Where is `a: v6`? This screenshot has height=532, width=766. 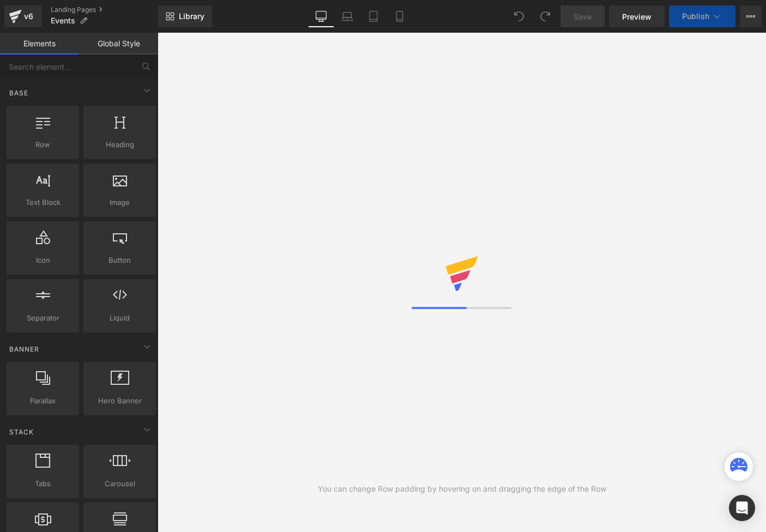
a: v6 is located at coordinates (23, 16).